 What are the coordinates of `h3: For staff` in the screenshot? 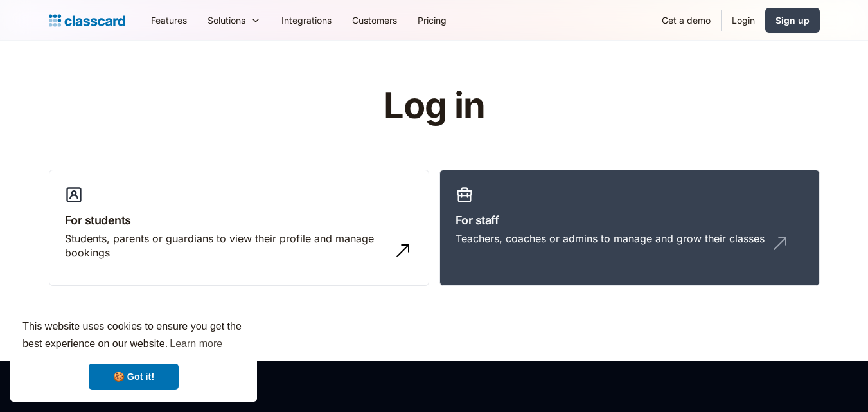 It's located at (630, 220).